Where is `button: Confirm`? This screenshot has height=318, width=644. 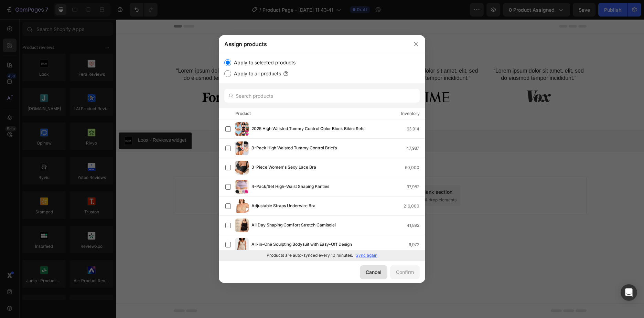 button: Confirm is located at coordinates (405, 272).